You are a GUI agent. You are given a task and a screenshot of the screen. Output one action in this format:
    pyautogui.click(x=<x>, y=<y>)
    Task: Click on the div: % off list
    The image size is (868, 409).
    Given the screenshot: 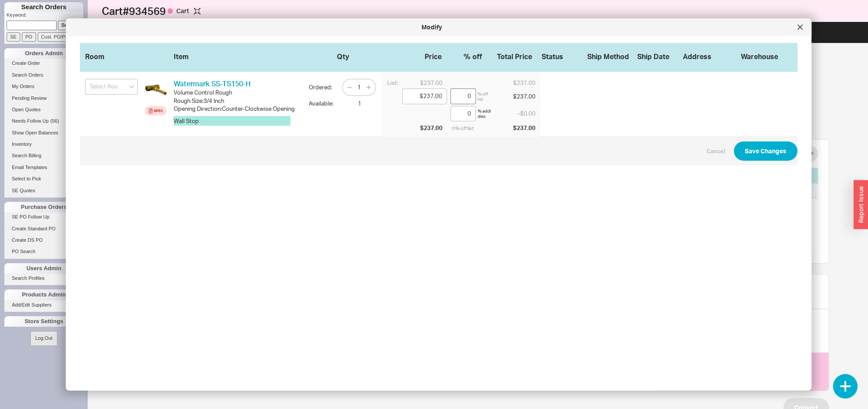 What is the action you would take?
    pyautogui.click(x=485, y=96)
    